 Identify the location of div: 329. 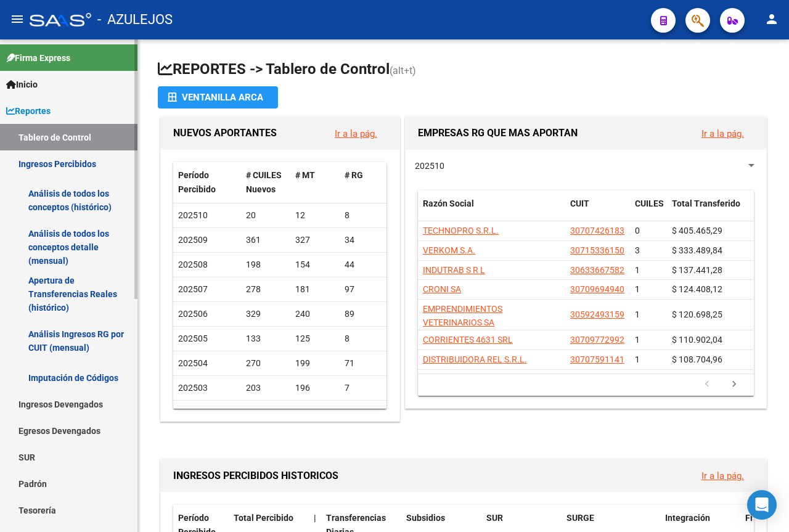
(265, 314).